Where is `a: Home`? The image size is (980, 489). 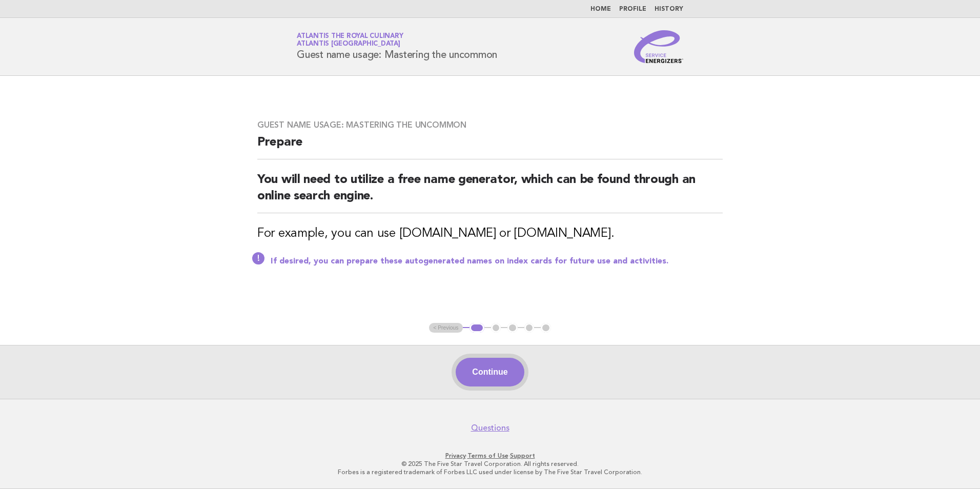
a: Home is located at coordinates (601, 10).